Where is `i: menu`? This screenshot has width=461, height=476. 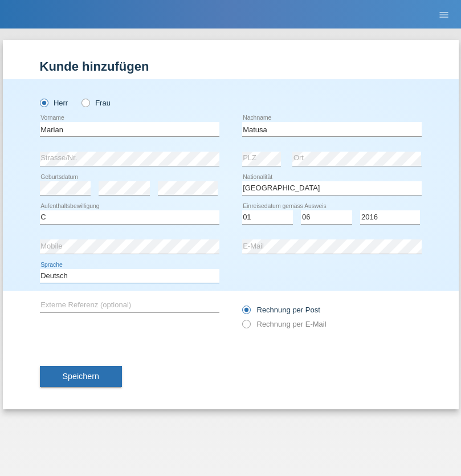
i: menu is located at coordinates (444, 15).